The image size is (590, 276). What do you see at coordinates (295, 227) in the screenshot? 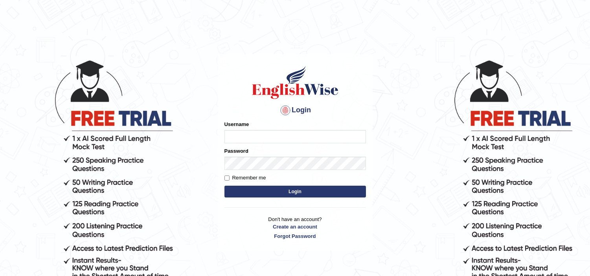
I see `a: Create an account` at bounding box center [295, 227].